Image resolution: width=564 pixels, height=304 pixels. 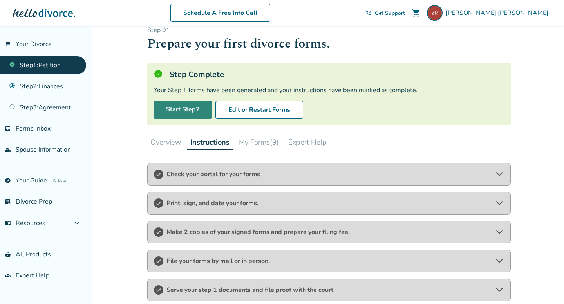 I want to click on button: Expert Help, so click(x=307, y=142).